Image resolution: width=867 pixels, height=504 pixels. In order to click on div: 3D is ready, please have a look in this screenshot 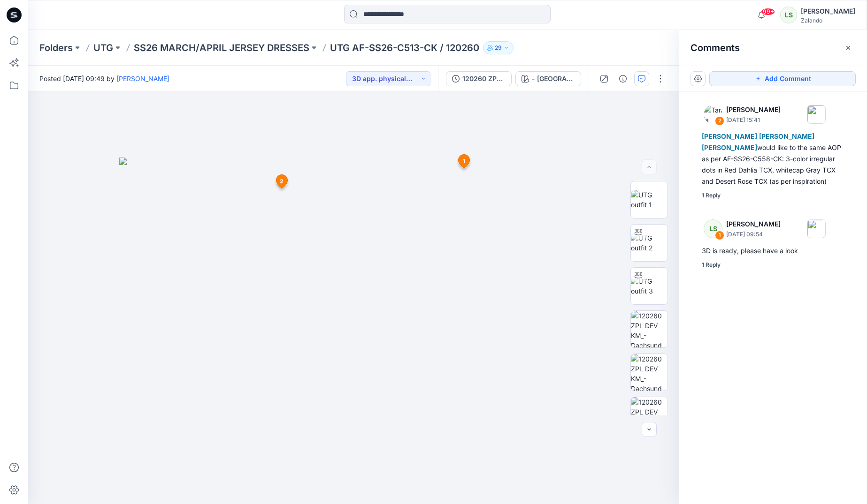, I will do `click(773, 251)`.